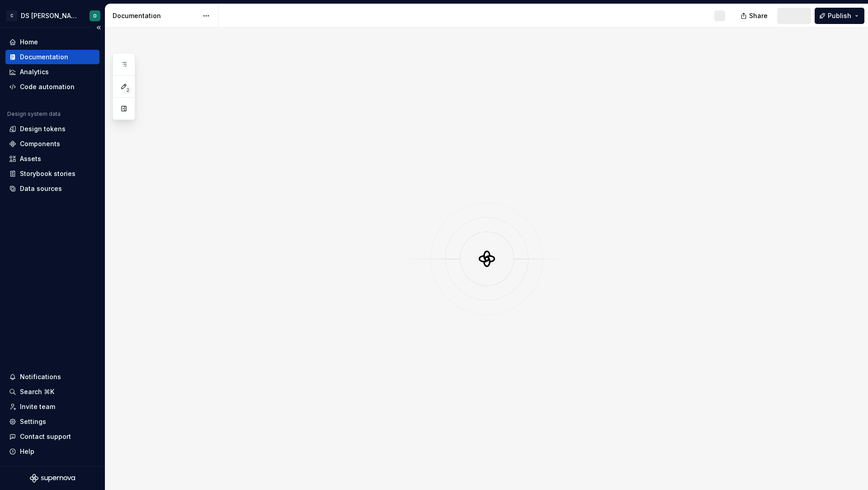  What do you see at coordinates (47, 173) in the screenshot?
I see `div: Storybook stories` at bounding box center [47, 173].